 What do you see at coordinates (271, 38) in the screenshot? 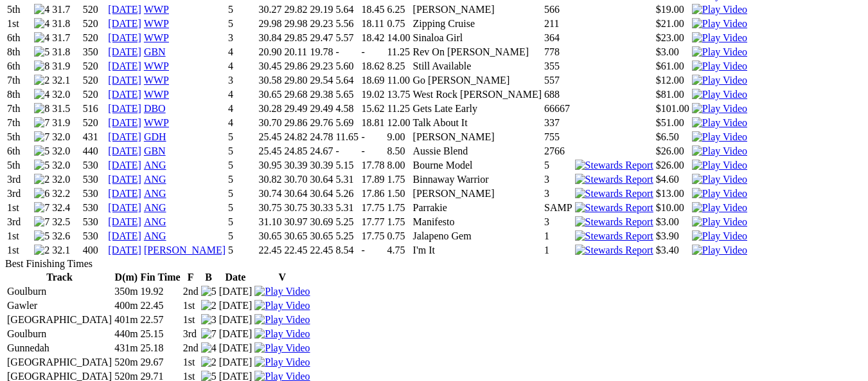
I see `td: 30.84` at bounding box center [271, 38].